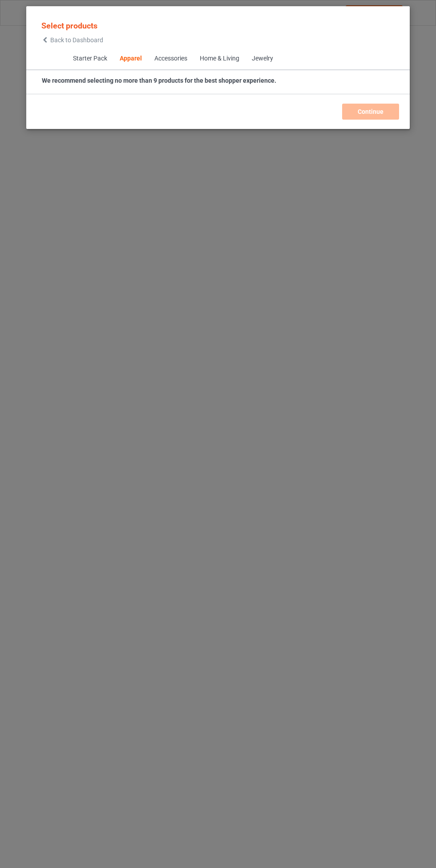  Describe the element at coordinates (130, 59) in the screenshot. I see `div: Apparel` at that location.